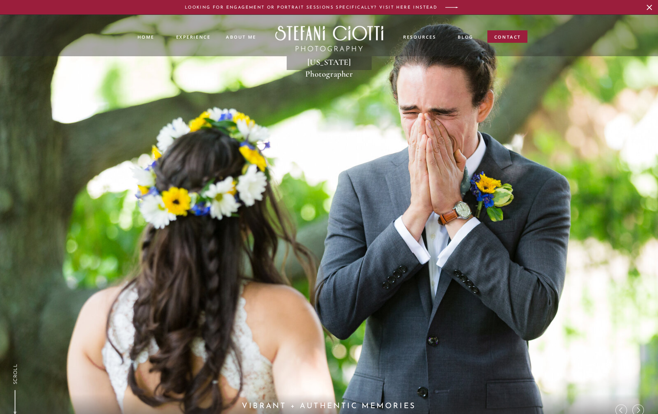  Describe the element at coordinates (15, 374) in the screenshot. I see `a: SCROLL` at that location.